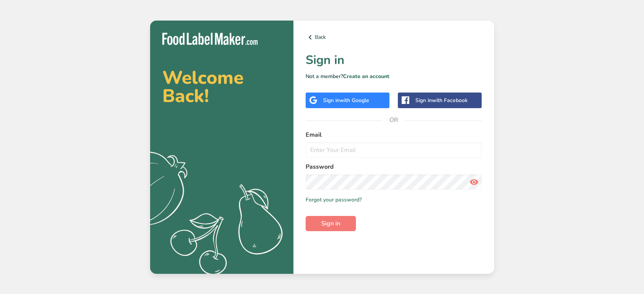 This screenshot has width=644, height=294. What do you see at coordinates (449, 100) in the screenshot?
I see `span: with Facebook` at bounding box center [449, 100].